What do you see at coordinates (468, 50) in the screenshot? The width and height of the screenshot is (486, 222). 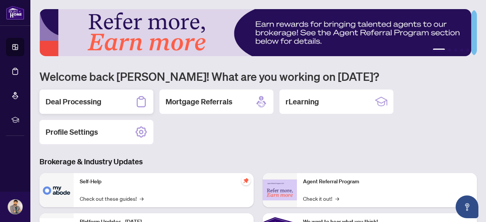 I see `button: 5` at bounding box center [468, 50].